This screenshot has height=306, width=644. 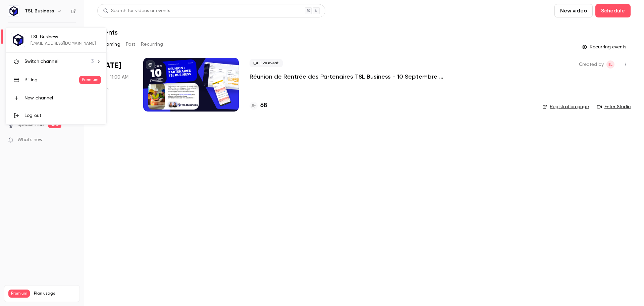 What do you see at coordinates (63, 98) in the screenshot?
I see `div: New channel` at bounding box center [63, 98].